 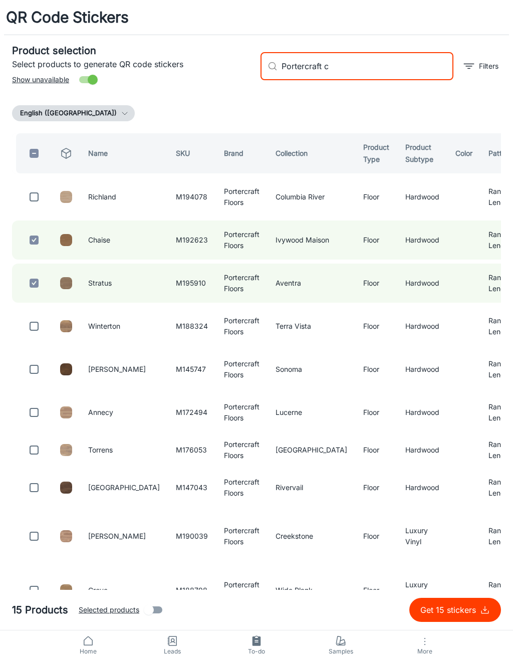 What do you see at coordinates (132, 64) in the screenshot?
I see `p: Select products to generate QR code stickers` at bounding box center [132, 64].